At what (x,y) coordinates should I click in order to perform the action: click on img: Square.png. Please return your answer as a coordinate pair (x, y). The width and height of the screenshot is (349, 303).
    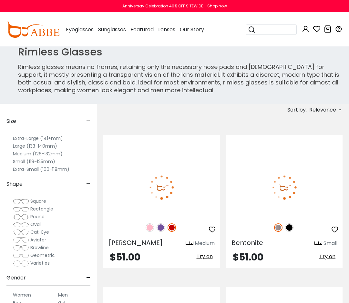
    Looking at the image, I should click on (21, 202).